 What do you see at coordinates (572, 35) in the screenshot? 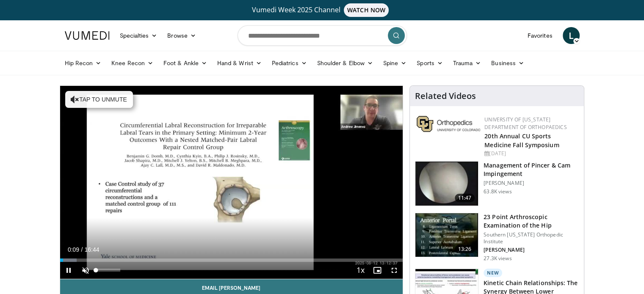
I see `a: L` at bounding box center [572, 35].